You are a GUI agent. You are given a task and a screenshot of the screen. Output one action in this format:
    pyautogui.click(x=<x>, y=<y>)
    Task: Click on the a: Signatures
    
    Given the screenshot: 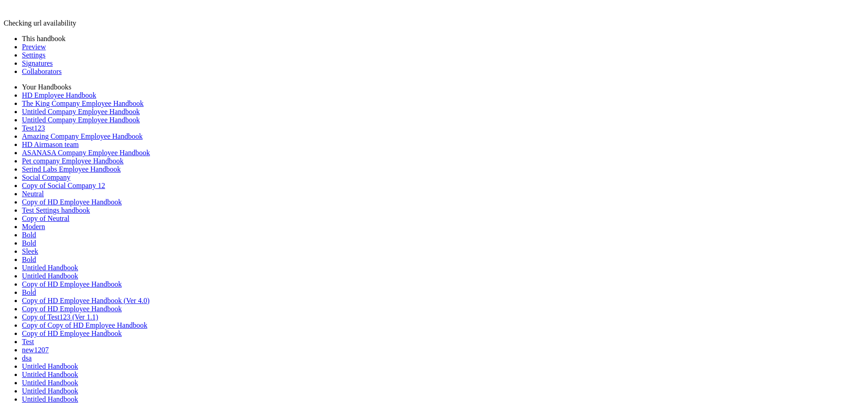 What is the action you would take?
    pyautogui.click(x=38, y=63)
    